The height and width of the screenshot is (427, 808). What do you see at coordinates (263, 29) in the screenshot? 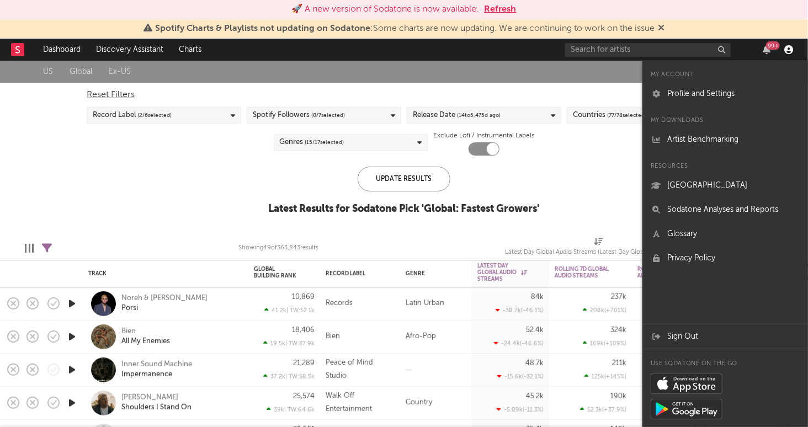
I see `span: Spotify Charts & Playlists not updating on Sodatone` at bounding box center [263, 29].